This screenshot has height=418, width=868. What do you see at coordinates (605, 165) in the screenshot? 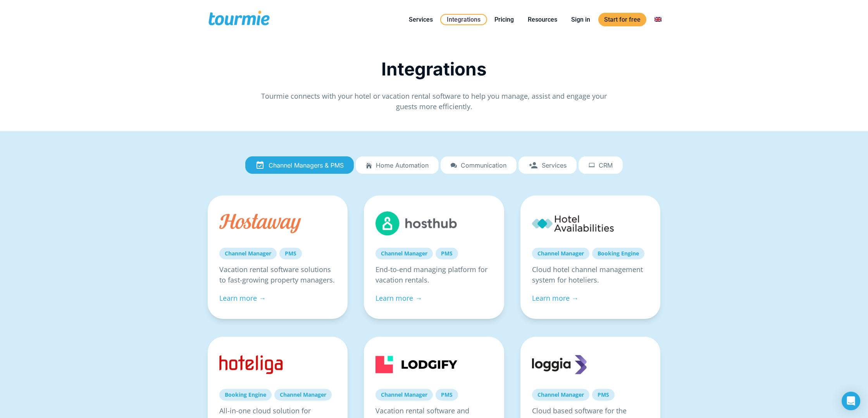
I see `span: CRM` at bounding box center [605, 165].